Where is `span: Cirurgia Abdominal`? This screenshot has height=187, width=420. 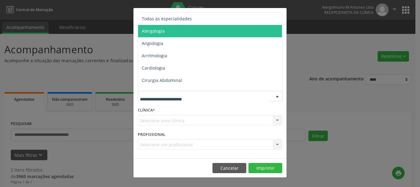
span: Cirurgia Abdominal is located at coordinates (162, 80).